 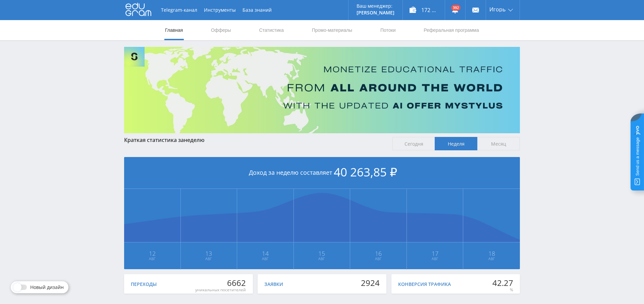 I want to click on span: 14, so click(x=265, y=253).